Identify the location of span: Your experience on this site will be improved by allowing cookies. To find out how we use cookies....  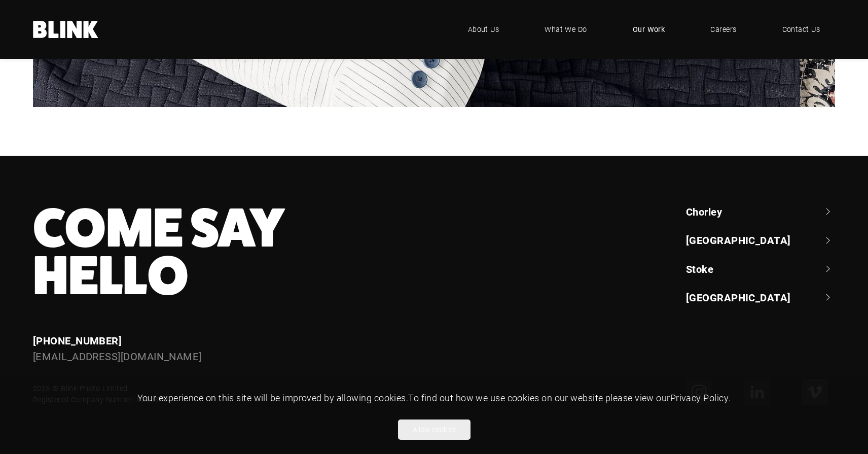
(434, 398).